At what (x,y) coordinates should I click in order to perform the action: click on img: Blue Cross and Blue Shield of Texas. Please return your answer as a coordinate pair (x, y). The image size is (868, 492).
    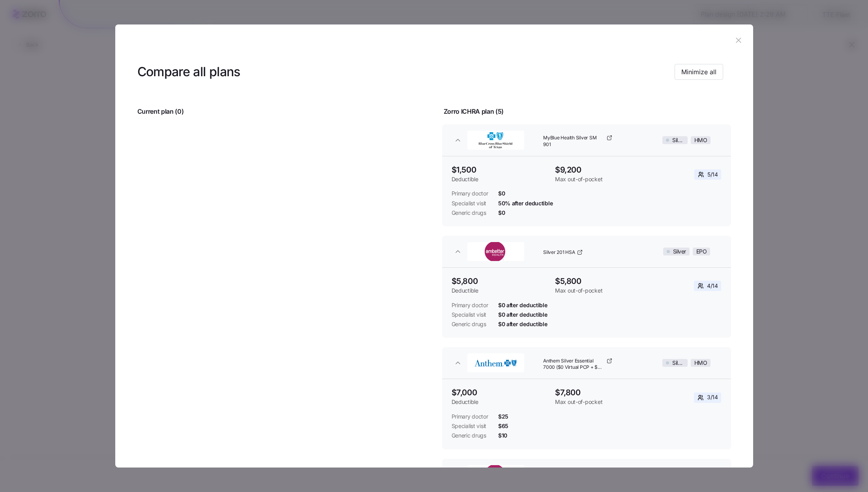
    Looking at the image, I should click on (496, 140).